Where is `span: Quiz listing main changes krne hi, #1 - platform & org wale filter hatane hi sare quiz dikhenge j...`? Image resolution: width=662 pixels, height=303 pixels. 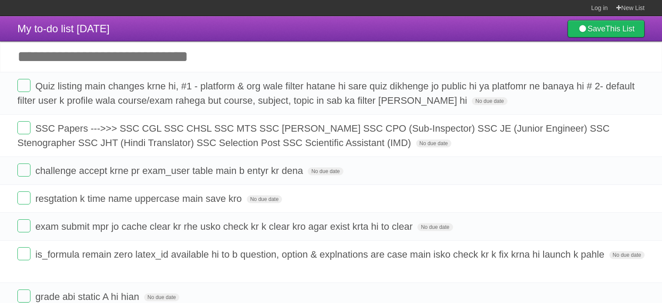
span: Quiz listing main changes krne hi, #1 - platform & org wale filter hatane hi sare quiz dikhenge j... is located at coordinates (326, 93).